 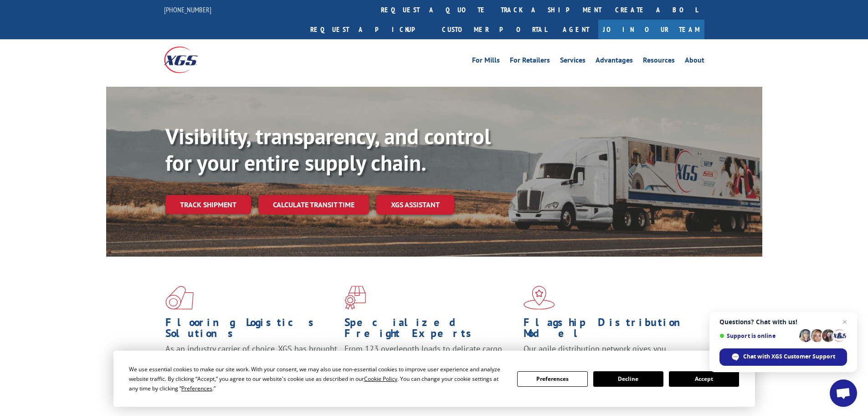 I want to click on h1: Flagship Distribution Model, so click(x=609, y=330).